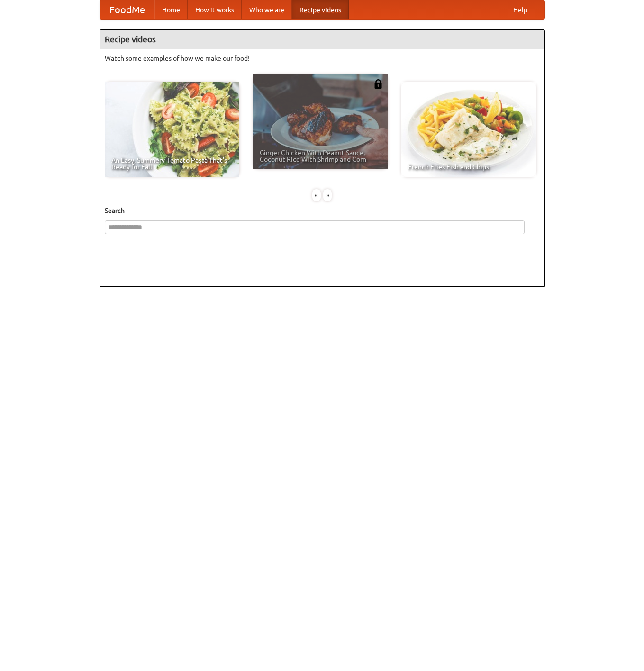  What do you see at coordinates (172, 164) in the screenshot?
I see `span: An Easy, Summery Tomato Pasta That's Ready for Fall` at bounding box center [172, 164].